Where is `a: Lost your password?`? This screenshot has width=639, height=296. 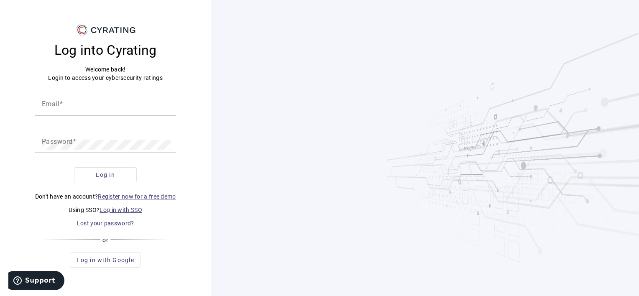
a: Lost your password? is located at coordinates (105, 223).